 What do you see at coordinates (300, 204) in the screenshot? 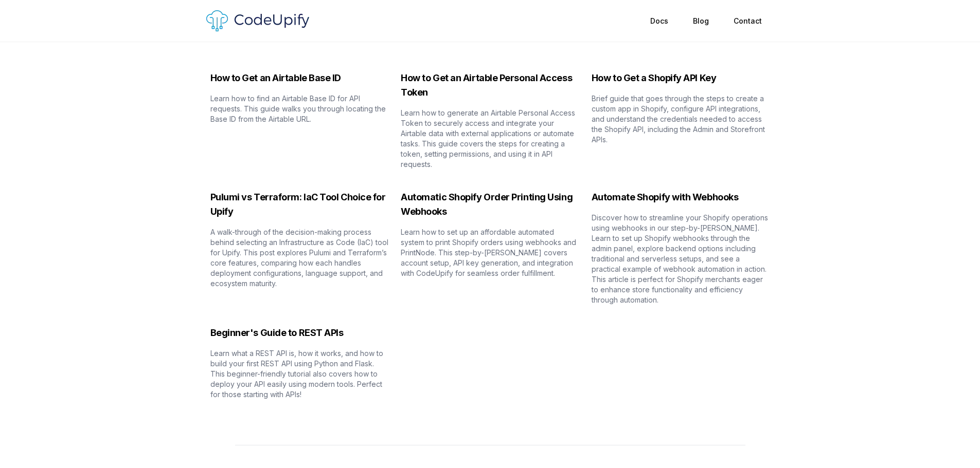
I see `p: Pulumi vs Terraform: IaC Tool Choice for Upify` at bounding box center [300, 204].